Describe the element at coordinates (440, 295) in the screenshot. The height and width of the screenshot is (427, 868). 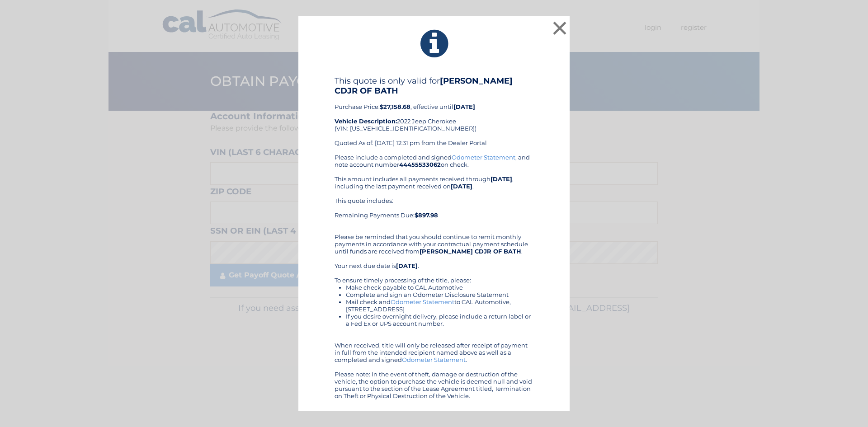
I see `li: Complete and sign an Odometer Disclosure Statement` at that location.